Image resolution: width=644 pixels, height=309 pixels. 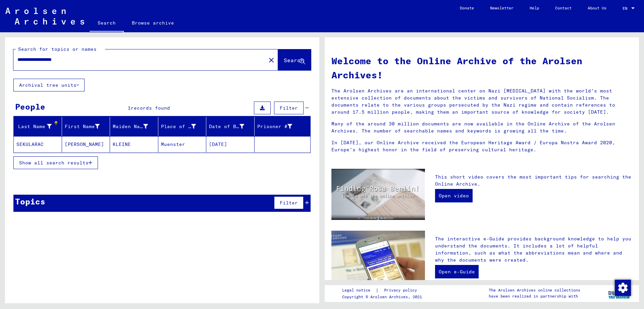 What do you see at coordinates (30, 201) in the screenshot?
I see `div: Topics` at bounding box center [30, 201].